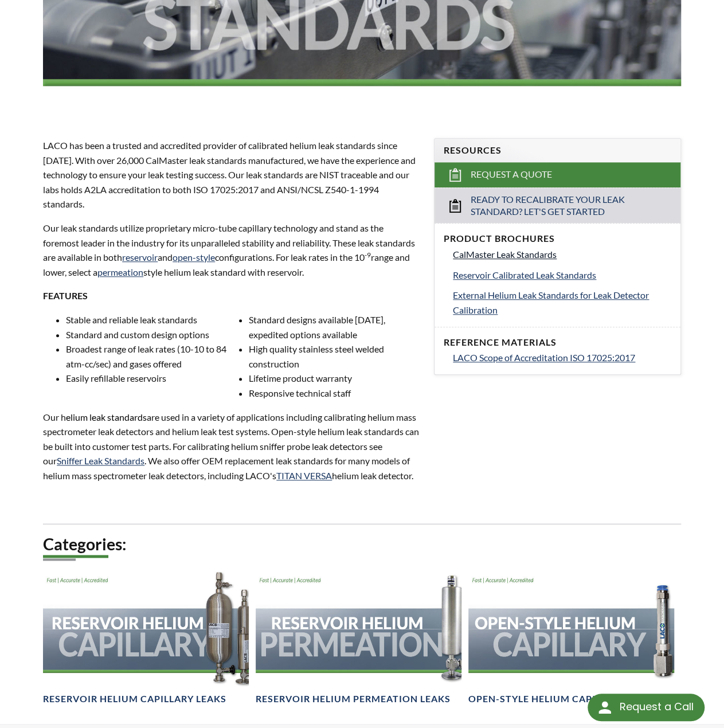 The height and width of the screenshot is (728, 724). Describe the element at coordinates (100, 460) in the screenshot. I see `a: Sniffer Leak Standards` at that location.